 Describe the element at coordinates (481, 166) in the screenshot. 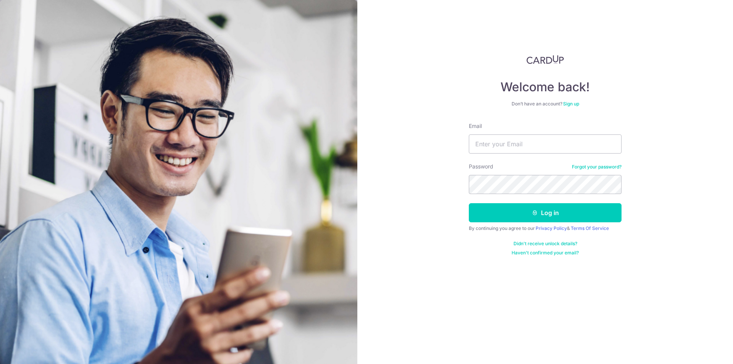

I see `label: Password` at that location.